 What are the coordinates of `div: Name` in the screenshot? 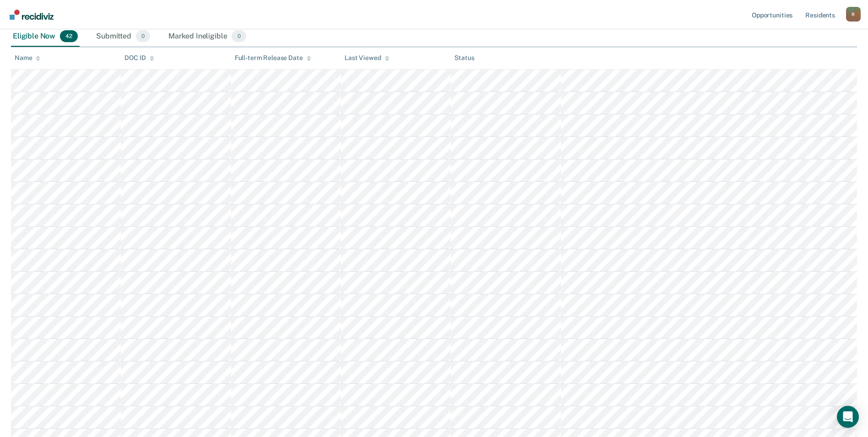 It's located at (28, 58).